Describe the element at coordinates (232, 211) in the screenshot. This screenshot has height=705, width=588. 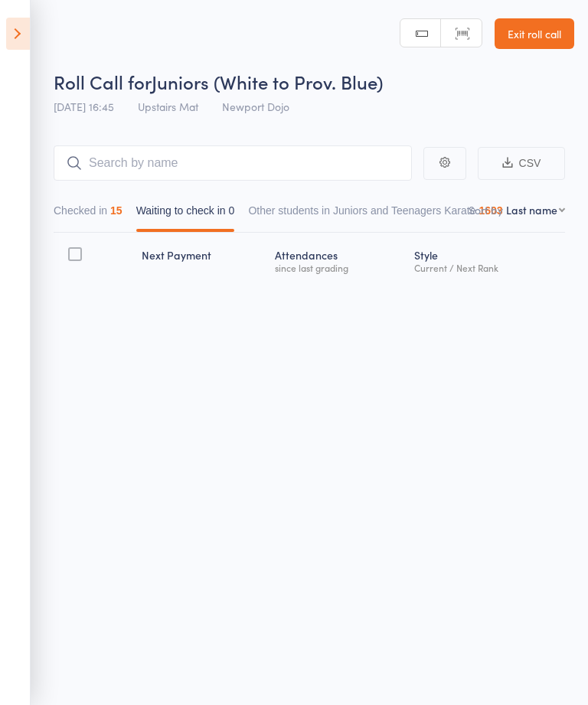
I see `div: 0` at that location.